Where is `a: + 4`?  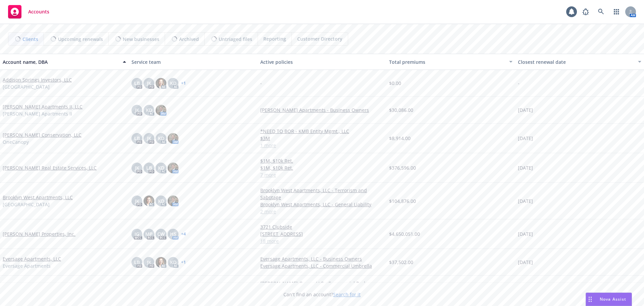 a: + 4 is located at coordinates (183, 234).